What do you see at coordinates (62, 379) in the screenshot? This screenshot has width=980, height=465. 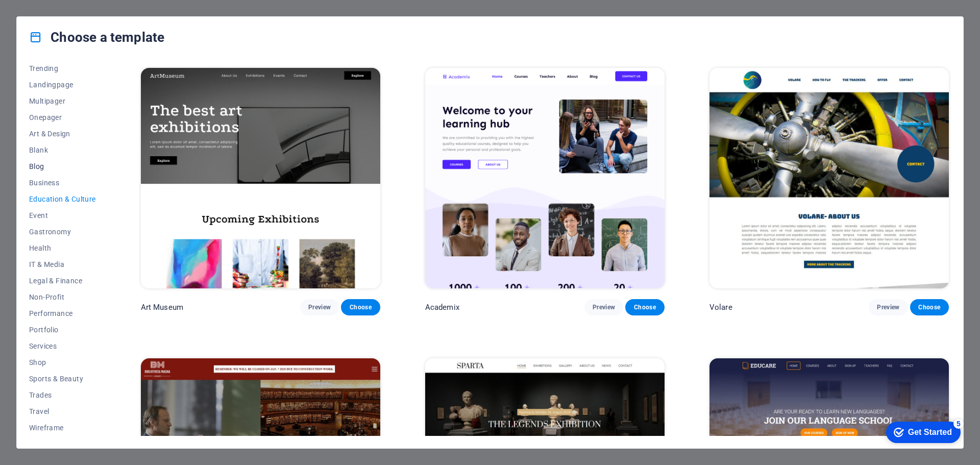 I see `button: Sports & Beauty` at bounding box center [62, 379].